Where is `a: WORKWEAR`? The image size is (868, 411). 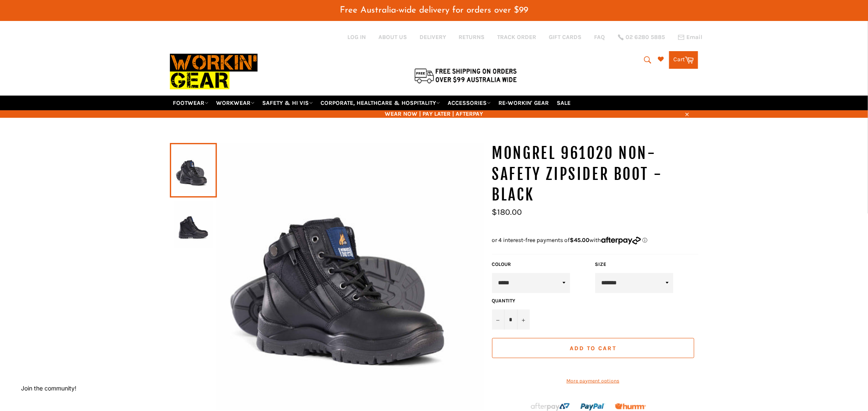 a: WORKWEAR is located at coordinates (236, 102).